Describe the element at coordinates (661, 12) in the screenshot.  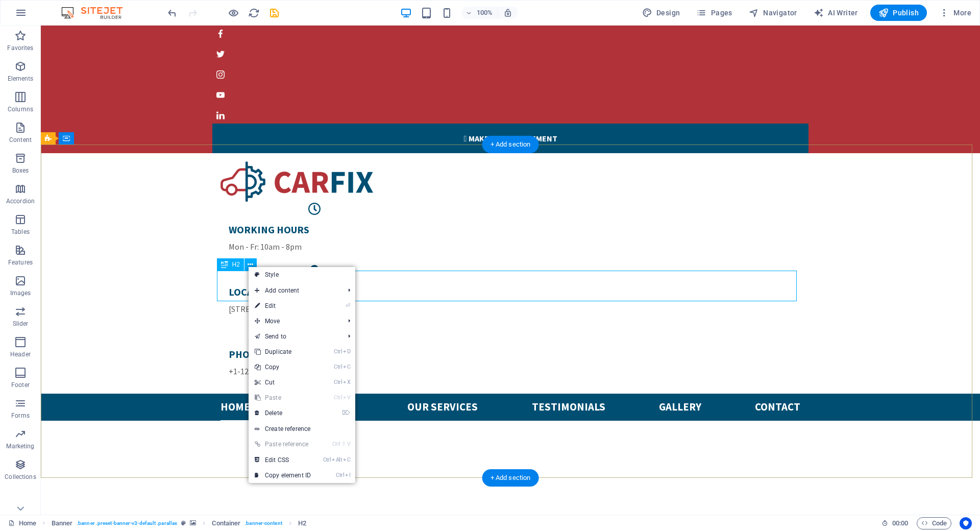
I see `div: Design (Ctrl+Alt+Y)` at that location.